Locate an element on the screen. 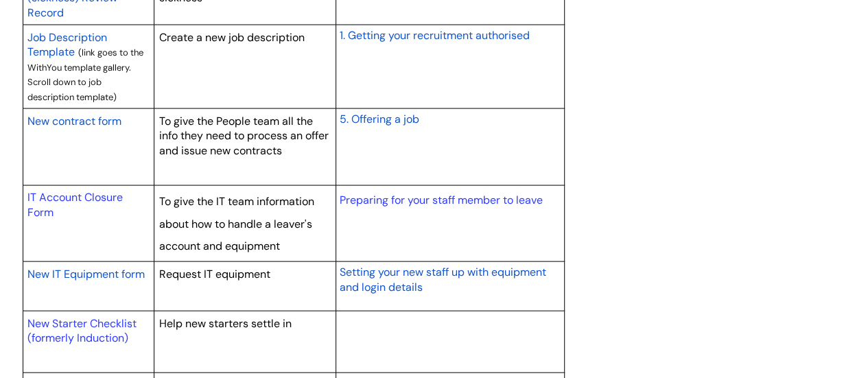 This screenshot has width=868, height=378. a: Setting your new staff up with equipment and login details is located at coordinates (441, 279).